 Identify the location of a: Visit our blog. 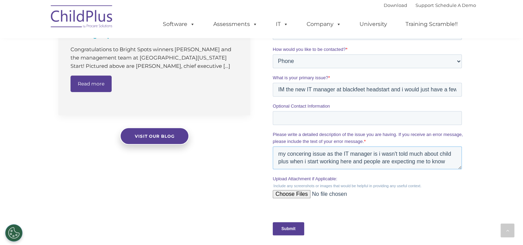
(155, 136).